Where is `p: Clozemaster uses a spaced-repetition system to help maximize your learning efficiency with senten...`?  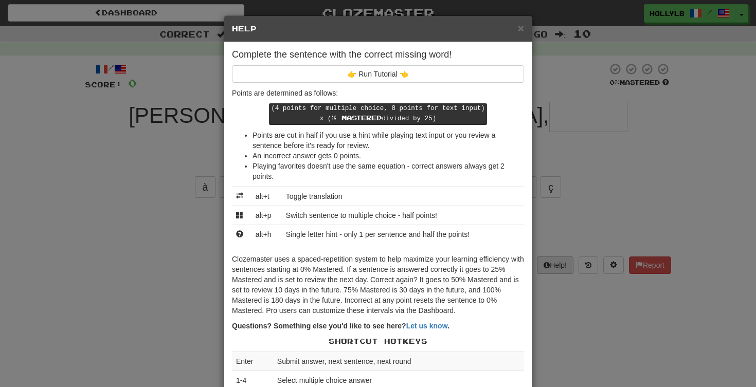 p: Clozemaster uses a spaced-repetition system to help maximize your learning efficiency with senten... is located at coordinates (378, 285).